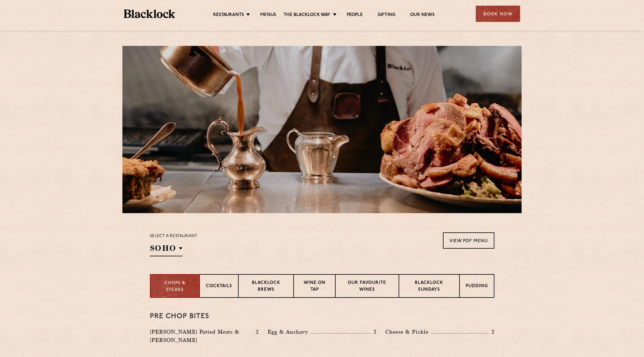 The height and width of the screenshot is (357, 644). I want to click on h2: SOHO, so click(166, 249).